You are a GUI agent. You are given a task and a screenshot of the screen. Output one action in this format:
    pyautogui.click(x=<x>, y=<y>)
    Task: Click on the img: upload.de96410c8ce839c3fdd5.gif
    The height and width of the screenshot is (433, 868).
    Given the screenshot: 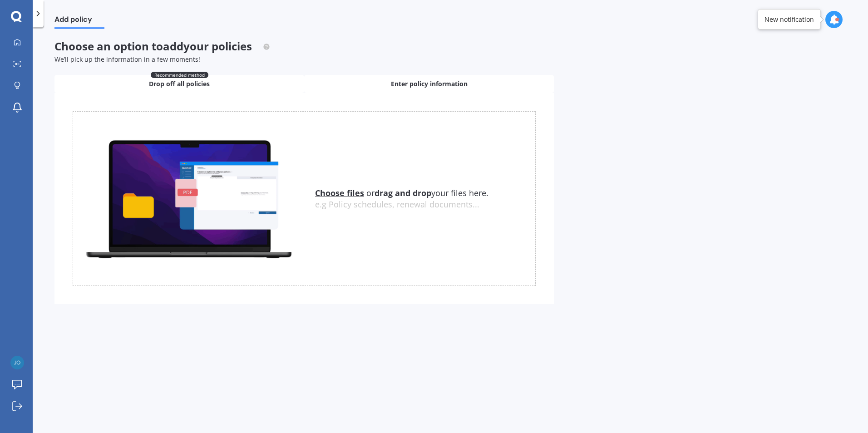 What is the action you would take?
    pyautogui.click(x=189, y=199)
    